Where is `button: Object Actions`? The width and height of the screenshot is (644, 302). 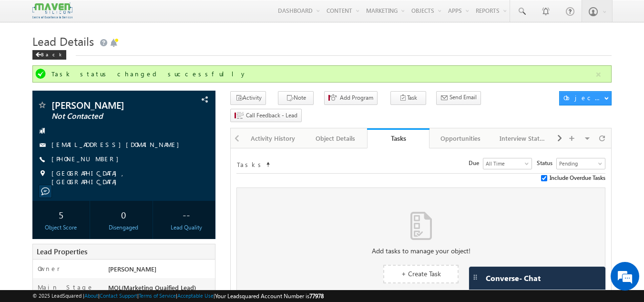 button: Object Actions is located at coordinates (586, 98).